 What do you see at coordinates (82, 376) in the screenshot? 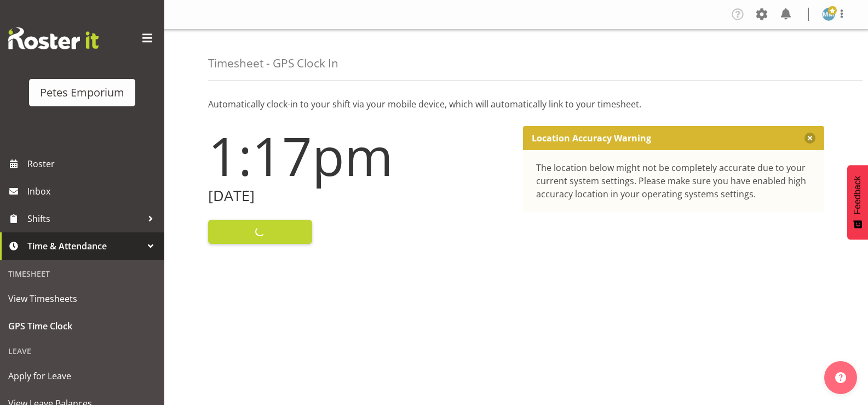
I see `a: Apply for Leave` at bounding box center [82, 376].